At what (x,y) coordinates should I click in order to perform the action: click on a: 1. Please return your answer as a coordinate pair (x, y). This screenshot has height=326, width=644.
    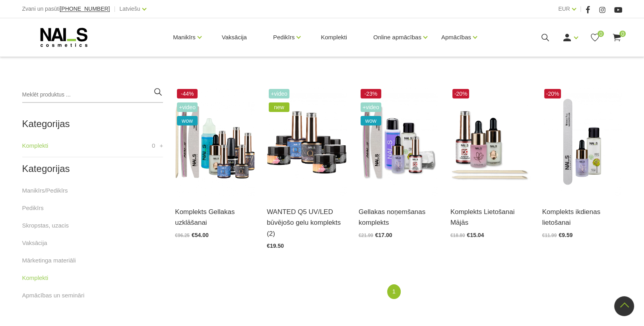
    Looking at the image, I should click on (394, 292).